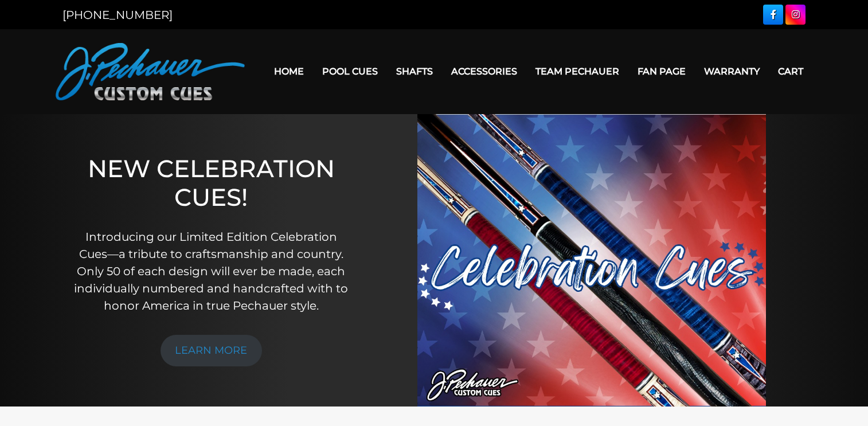 The width and height of the screenshot is (868, 426). I want to click on a: LEARN MORE, so click(212, 350).